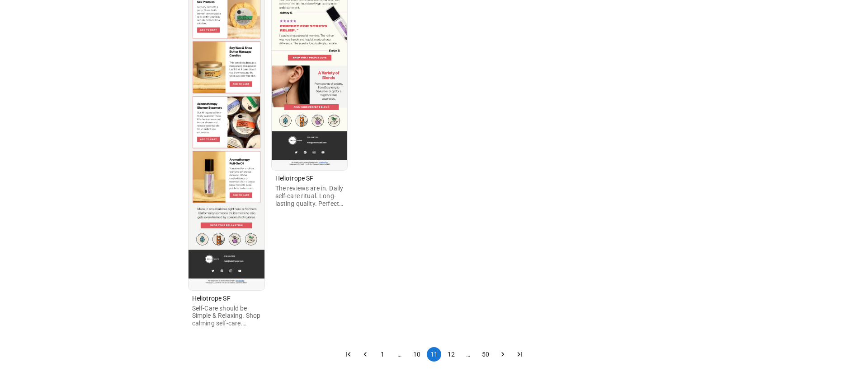  Describe the element at coordinates (434, 355) in the screenshot. I see `button: page 11` at that location.